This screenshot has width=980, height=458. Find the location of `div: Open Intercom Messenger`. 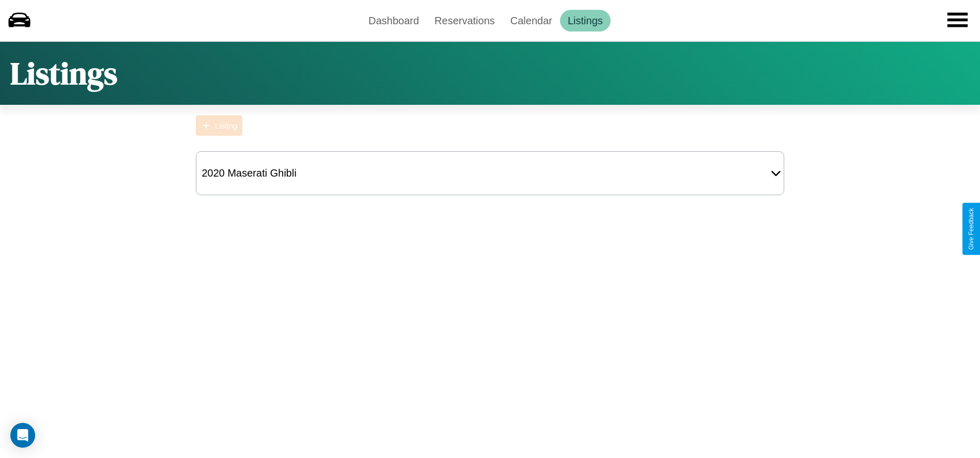

div: Open Intercom Messenger is located at coordinates (23, 435).